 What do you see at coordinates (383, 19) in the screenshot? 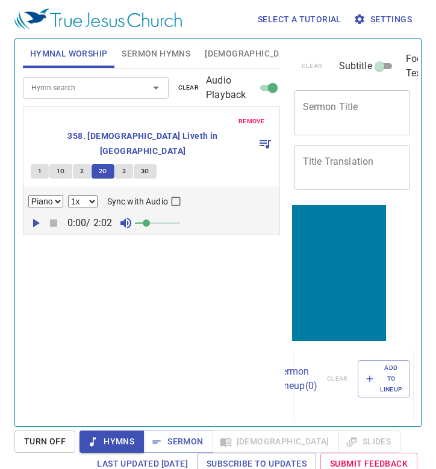
I see `span: Settings` at bounding box center [383, 19].